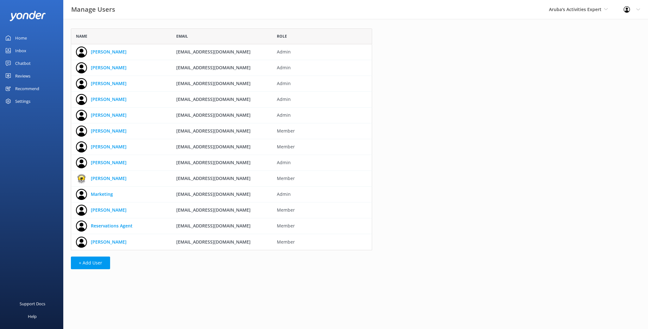 The image size is (648, 329). I want to click on div: Chatbot, so click(23, 63).